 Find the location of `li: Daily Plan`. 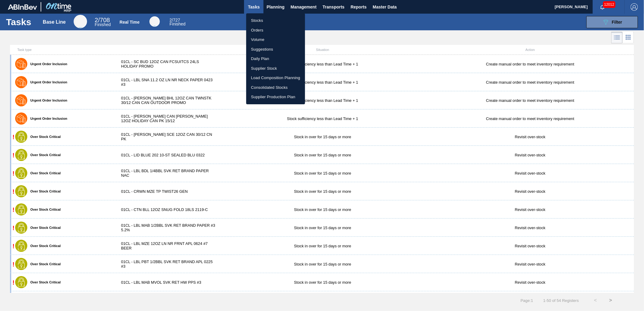

li: Daily Plan is located at coordinates (276, 59).